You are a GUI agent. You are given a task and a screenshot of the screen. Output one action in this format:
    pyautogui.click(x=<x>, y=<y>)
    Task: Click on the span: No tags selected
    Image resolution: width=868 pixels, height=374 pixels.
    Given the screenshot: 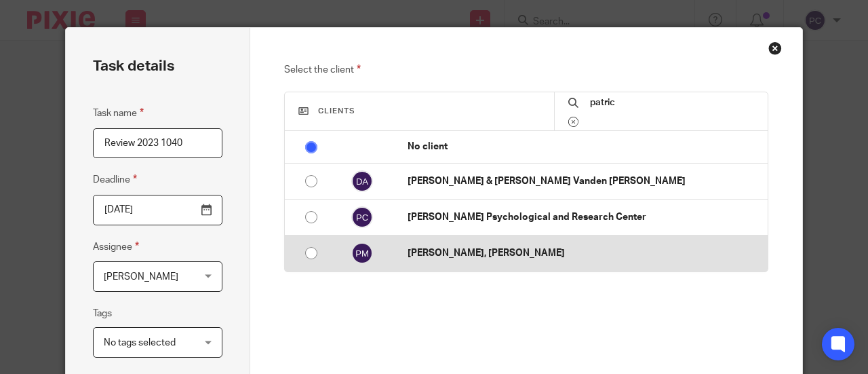 What is the action you would take?
    pyautogui.click(x=140, y=343)
    